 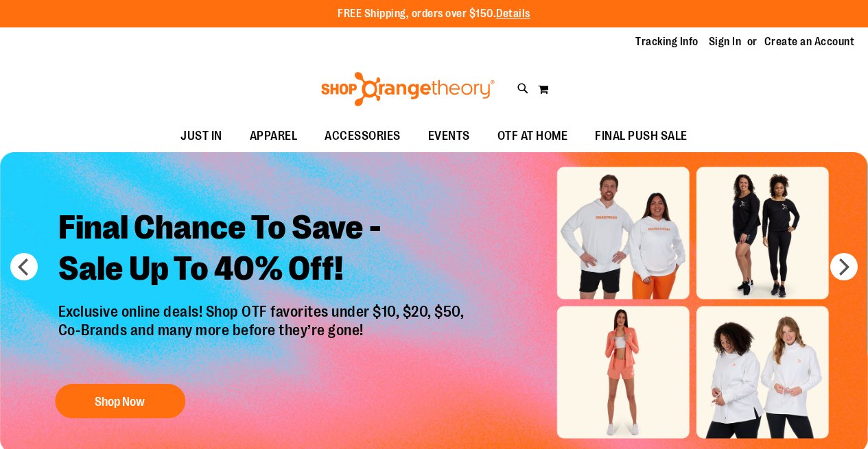 I want to click on button: next, so click(x=844, y=267).